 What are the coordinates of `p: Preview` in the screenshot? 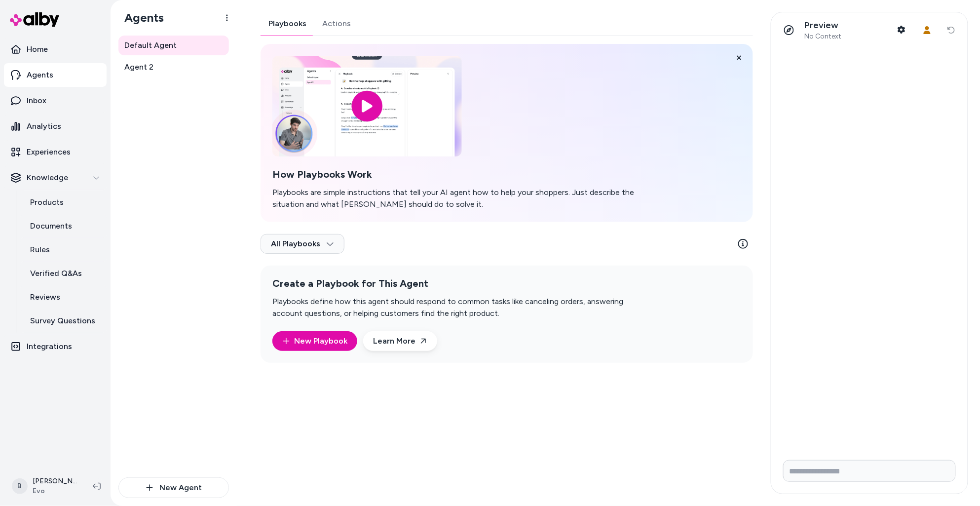 It's located at (823, 25).